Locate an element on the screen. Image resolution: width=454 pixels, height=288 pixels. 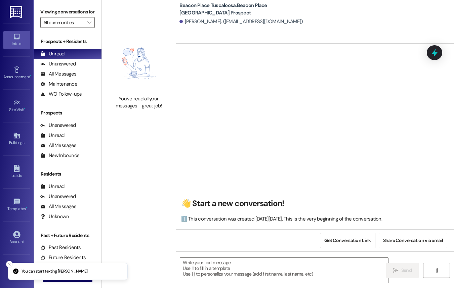
img: empty-state is located at coordinates (139, 63).